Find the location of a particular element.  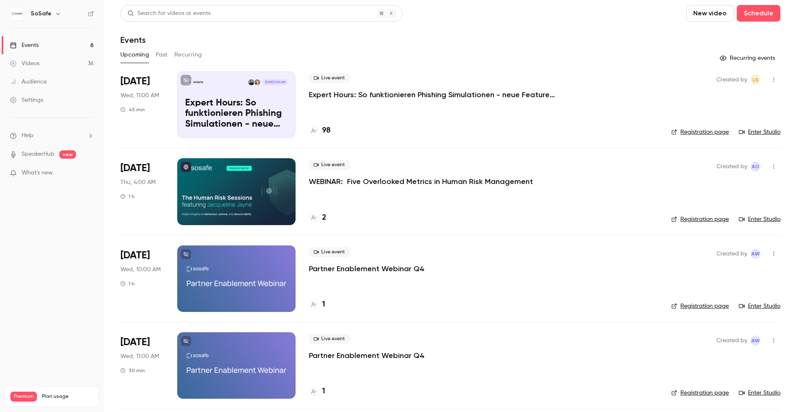

a: 98 is located at coordinates (320, 130).